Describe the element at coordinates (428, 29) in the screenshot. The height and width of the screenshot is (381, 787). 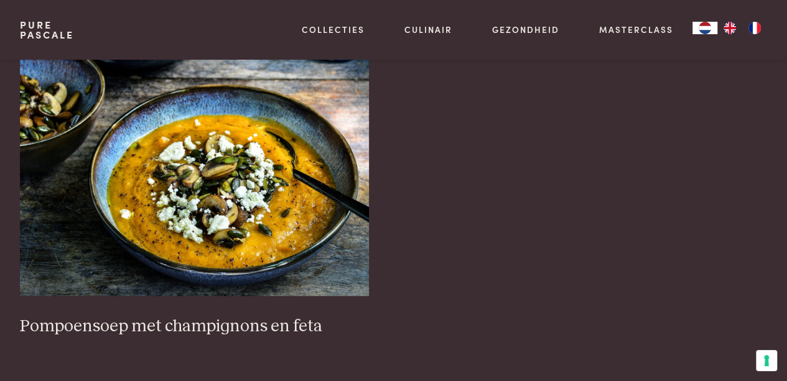
I see `a: Culinair` at that location.